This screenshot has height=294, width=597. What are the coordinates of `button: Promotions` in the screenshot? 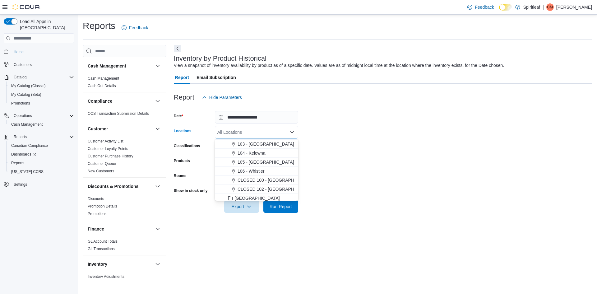 It's located at (41, 103).